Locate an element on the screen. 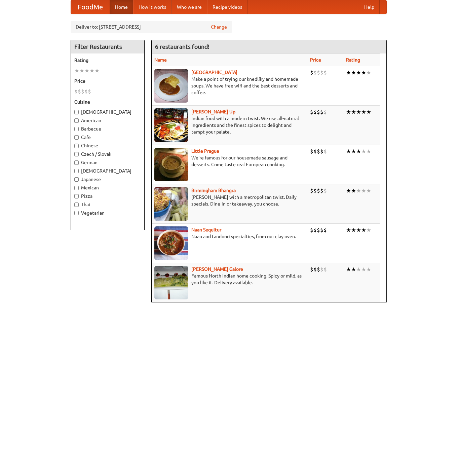  a: Help is located at coordinates (369, 7).